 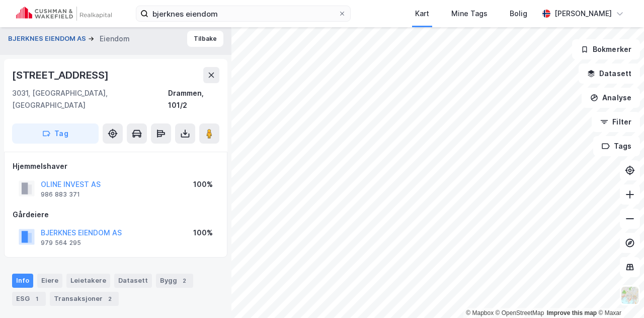 I want to click on a: OpenStreetMap, so click(x=520, y=313).